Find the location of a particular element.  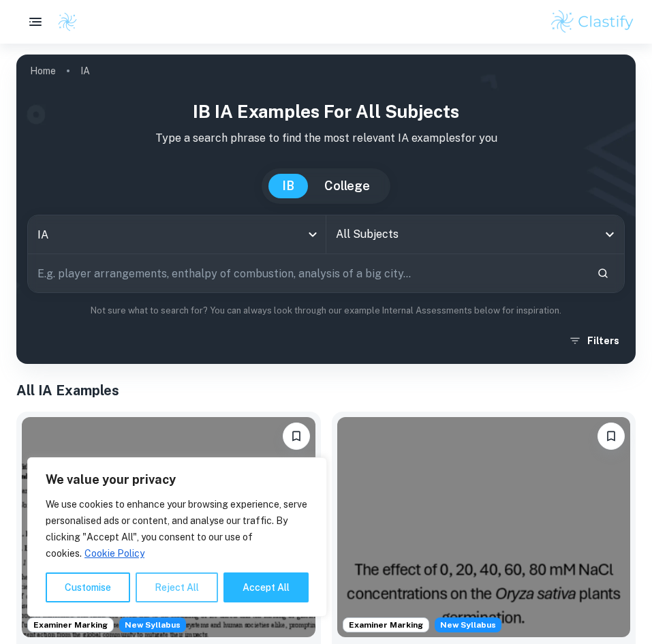

div: IA is located at coordinates (176, 235).